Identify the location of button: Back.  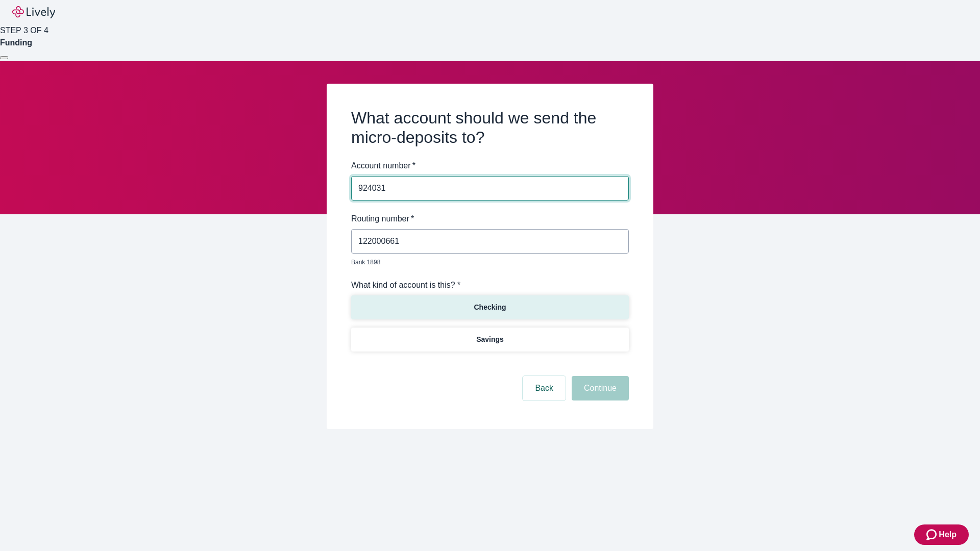
(544, 389).